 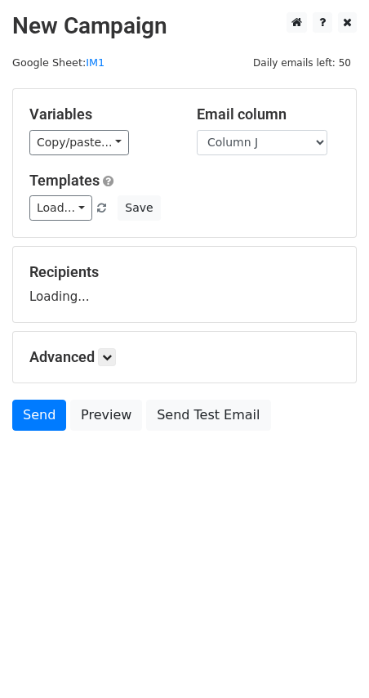 I want to click on div: Loading..., so click(x=185, y=284).